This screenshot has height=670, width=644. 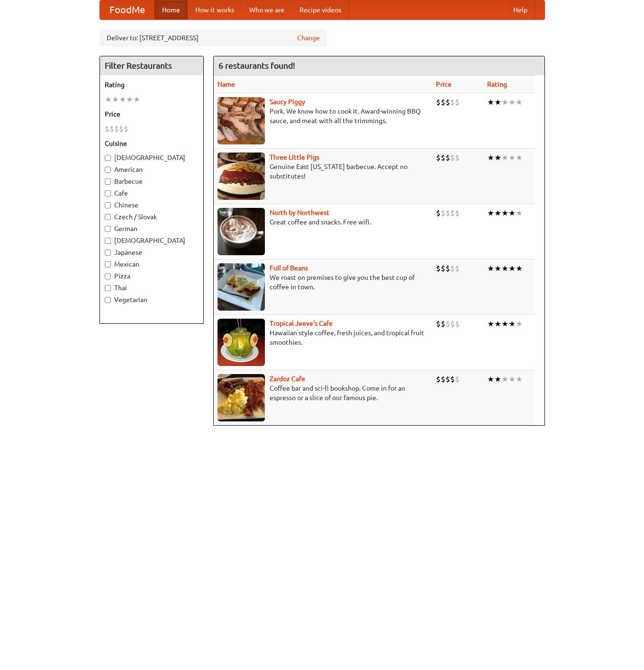 I want to click on label: Czech / Slovak, so click(x=151, y=217).